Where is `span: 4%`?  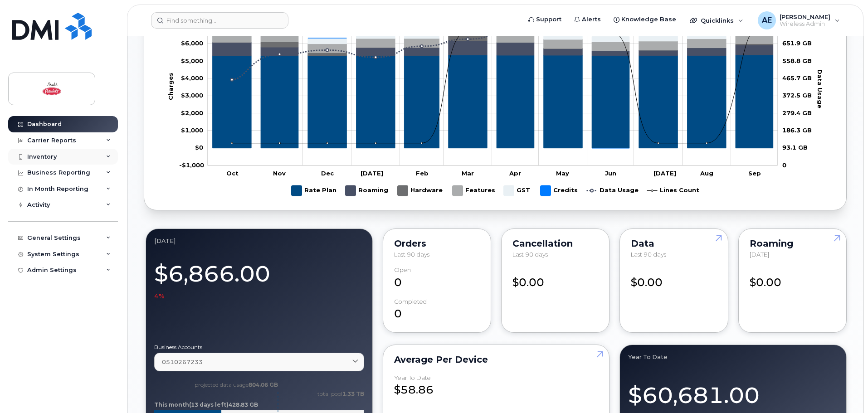 span: 4% is located at coordinates (159, 296).